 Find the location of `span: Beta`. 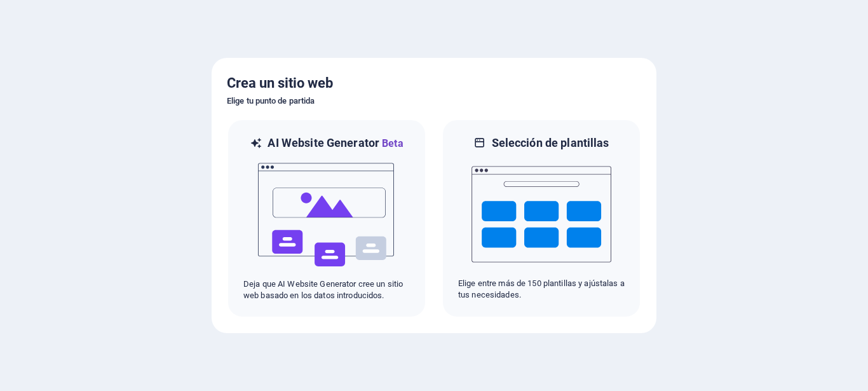

span: Beta is located at coordinates (392, 143).